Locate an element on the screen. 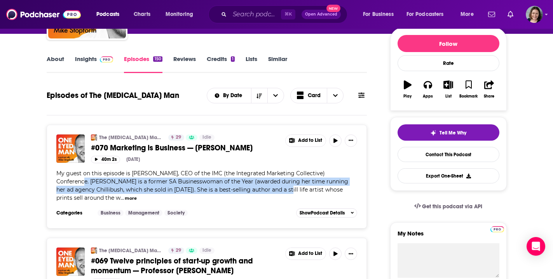 The width and height of the screenshot is (553, 279). span: ⌘ K is located at coordinates (288, 14).